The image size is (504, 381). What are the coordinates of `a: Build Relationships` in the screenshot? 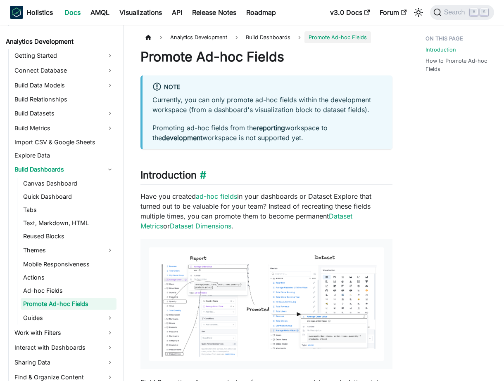 It's located at (64, 99).